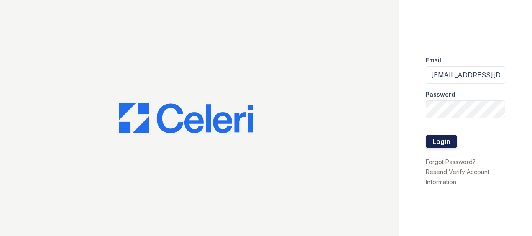  What do you see at coordinates (451, 161) in the screenshot?
I see `a: Forgot Password?` at bounding box center [451, 161].